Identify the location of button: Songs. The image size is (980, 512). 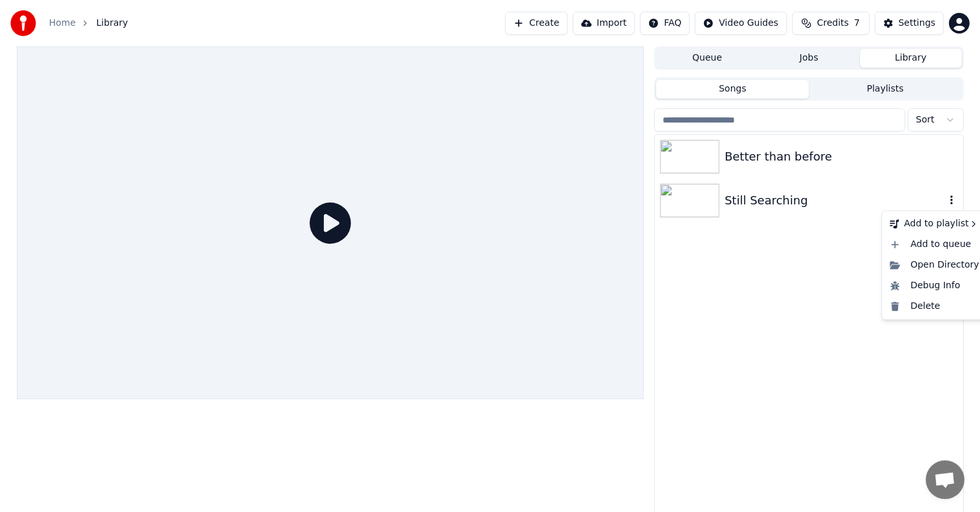
(732, 89).